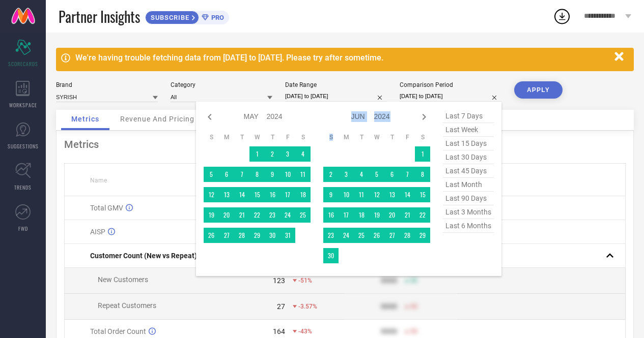 Image resolution: width=644 pixels, height=338 pixels. I want to click on span: Total GMV, so click(107, 208).